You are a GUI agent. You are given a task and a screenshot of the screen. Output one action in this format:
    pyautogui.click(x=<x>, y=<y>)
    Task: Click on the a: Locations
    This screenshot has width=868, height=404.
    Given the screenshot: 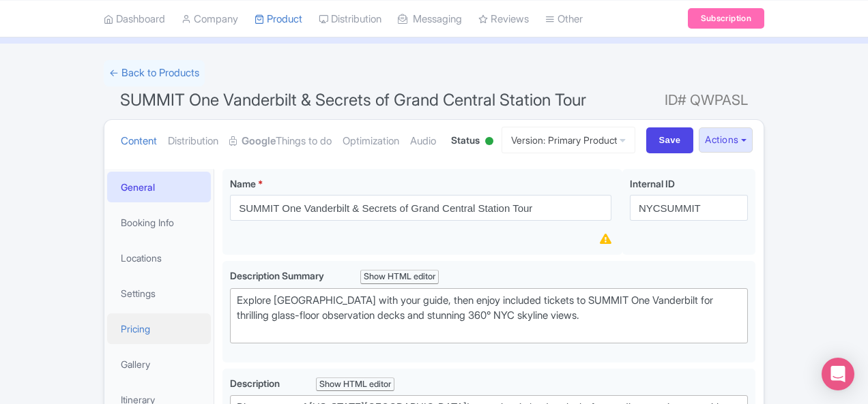 What is the action you would take?
    pyautogui.click(x=159, y=257)
    